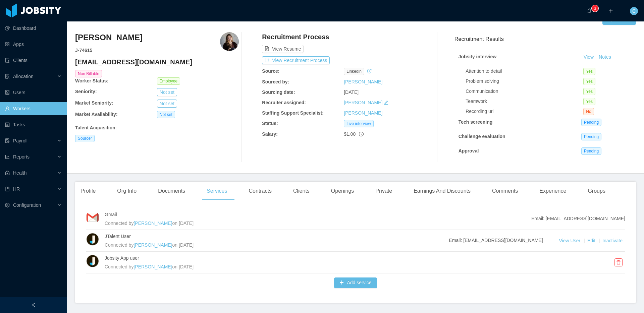 The image size is (644, 313). What do you see at coordinates (596, 191) in the screenshot?
I see `div: Groups` at bounding box center [596, 191].